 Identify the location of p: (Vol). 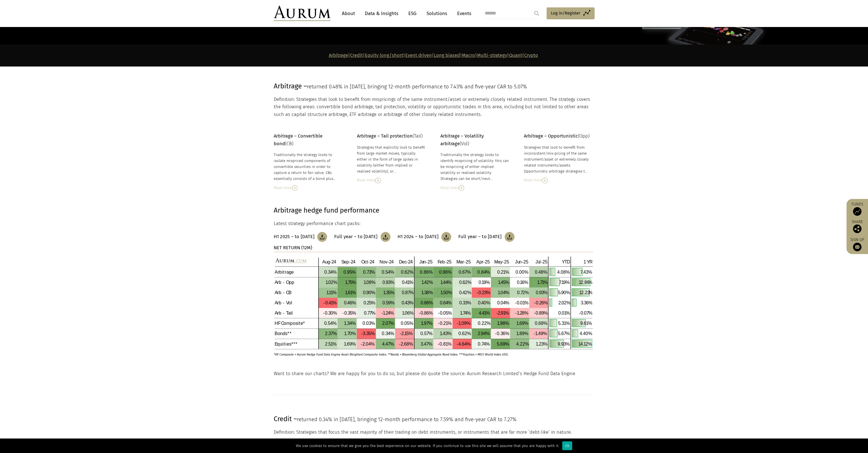
(475, 140).